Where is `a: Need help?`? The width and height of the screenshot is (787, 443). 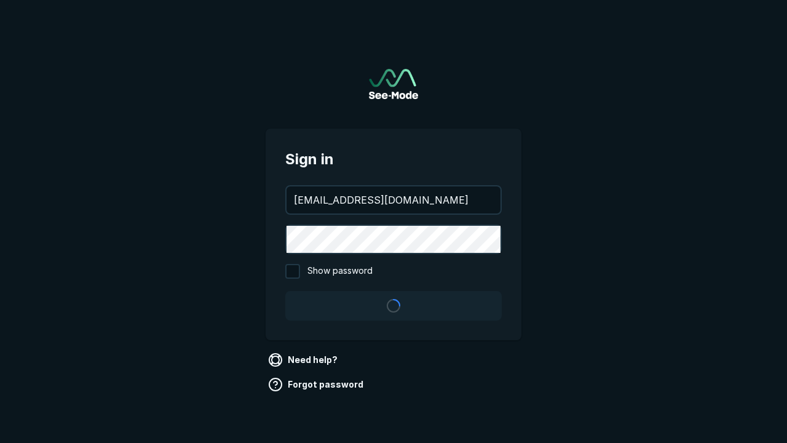 a: Need help? is located at coordinates (304, 360).